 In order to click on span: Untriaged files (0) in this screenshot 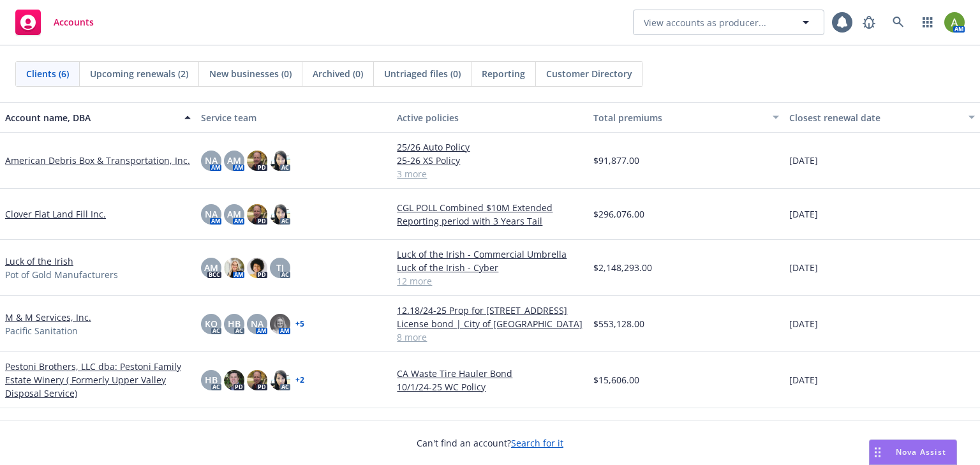, I will do `click(422, 73)`.